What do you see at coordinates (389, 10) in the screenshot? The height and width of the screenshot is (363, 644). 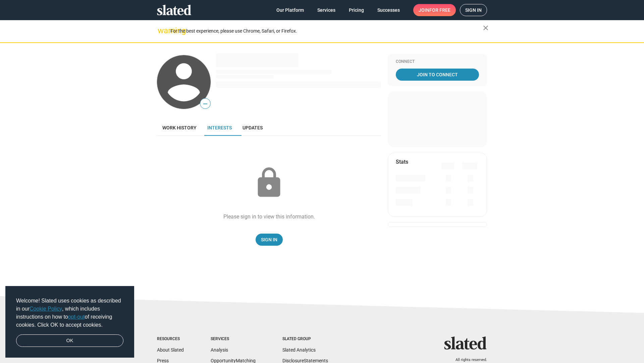 I see `span: Successes` at bounding box center [389, 10].